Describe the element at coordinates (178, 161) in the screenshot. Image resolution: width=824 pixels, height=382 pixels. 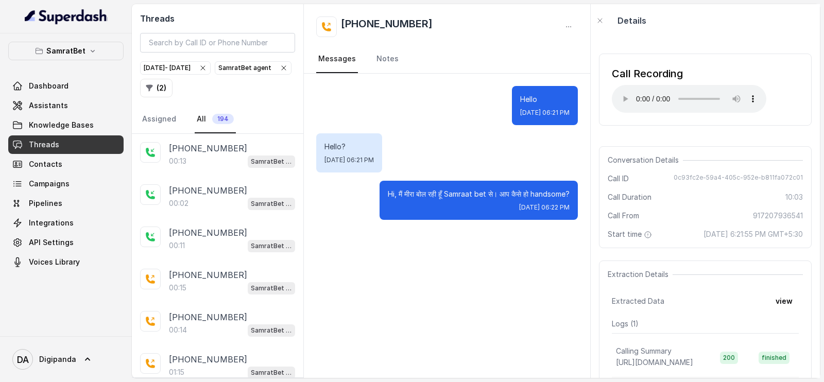
I see `p: 00:13` at that location.